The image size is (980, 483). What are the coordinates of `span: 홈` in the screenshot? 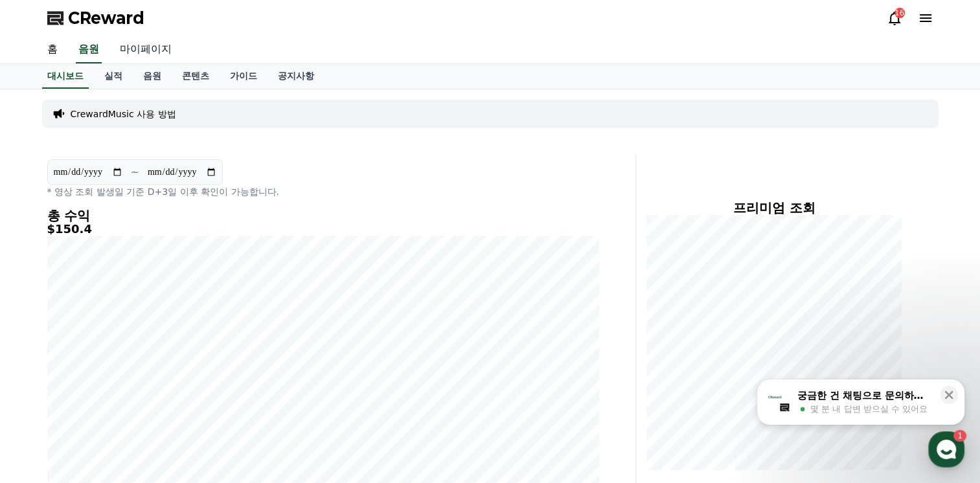 It's located at (44, 400).